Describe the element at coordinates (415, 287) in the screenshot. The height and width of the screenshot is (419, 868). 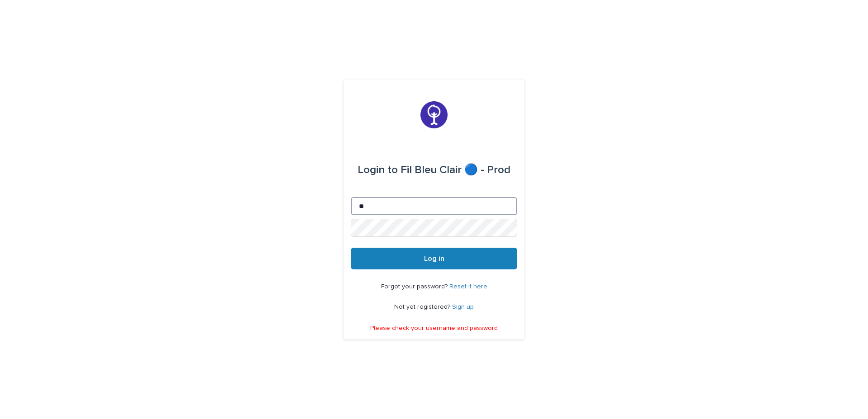
I see `span: Forgot your password?` at that location.